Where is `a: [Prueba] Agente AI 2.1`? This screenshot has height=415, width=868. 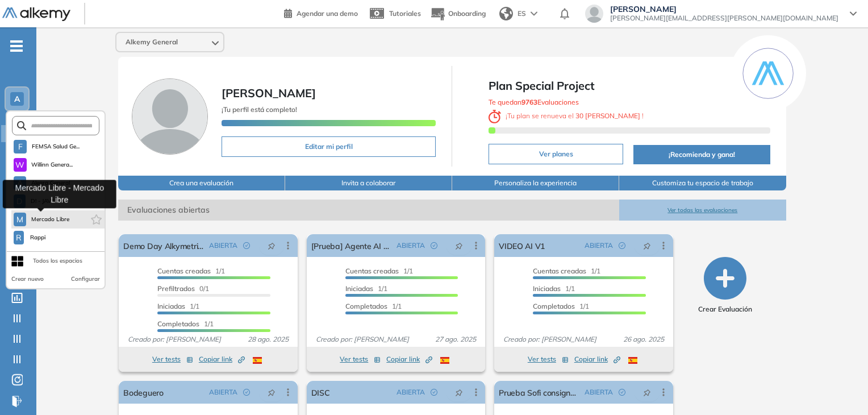 a: [Prueba] Agente AI 2.1 is located at coordinates (352, 245).